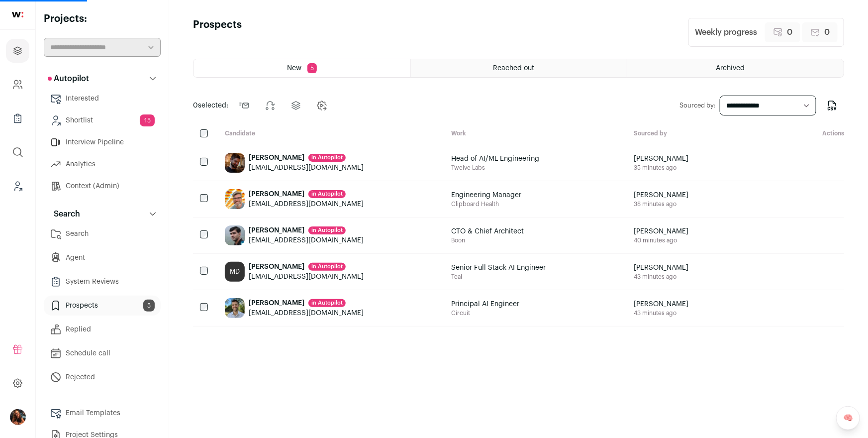  Describe the element at coordinates (731, 68) in the screenshot. I see `span: Archived` at that location.